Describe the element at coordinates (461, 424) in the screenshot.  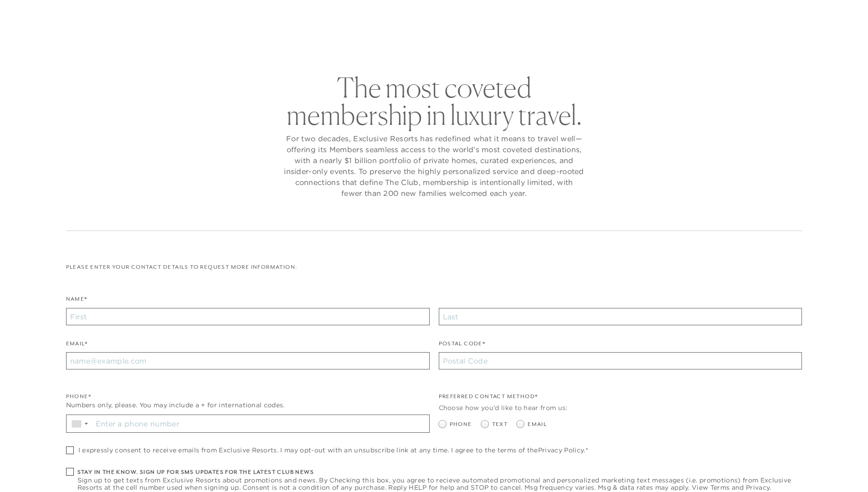
I see `span: Phone` at that location.